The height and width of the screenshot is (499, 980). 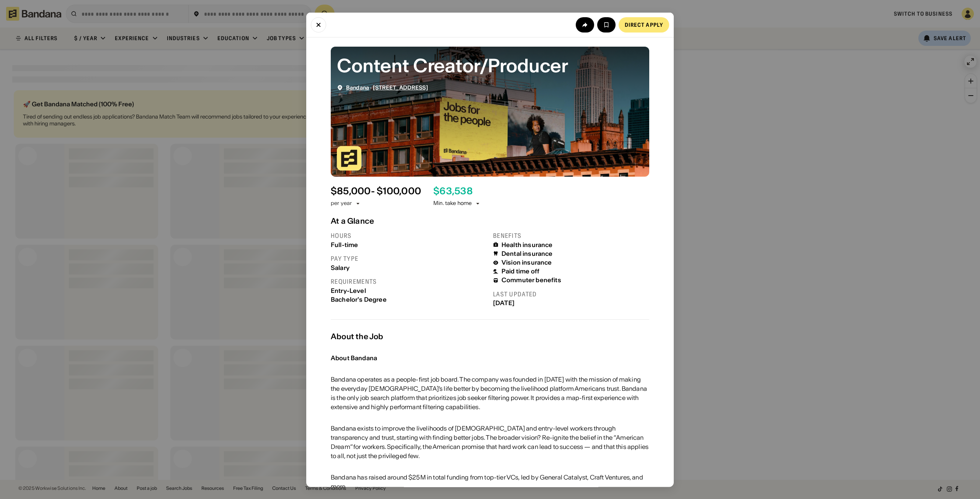 I want to click on div: Vision insurance, so click(x=527, y=262).